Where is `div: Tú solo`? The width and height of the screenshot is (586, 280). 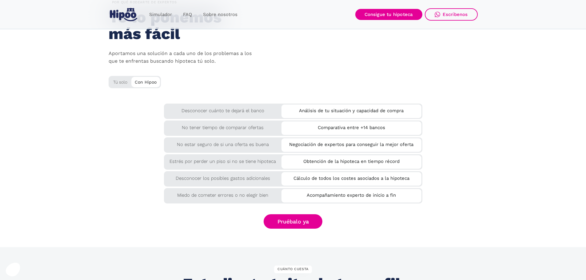
div: Tú solo is located at coordinates (135, 81).